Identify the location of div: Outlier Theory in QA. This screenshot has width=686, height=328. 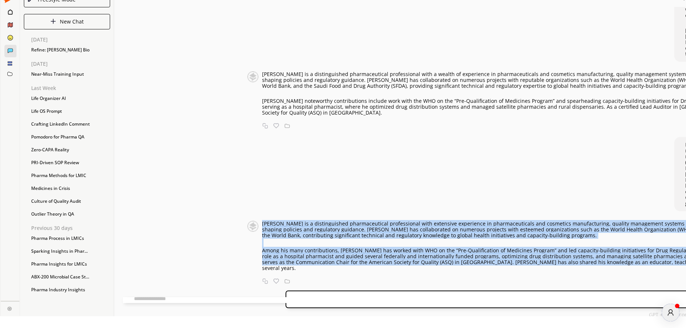
(71, 214).